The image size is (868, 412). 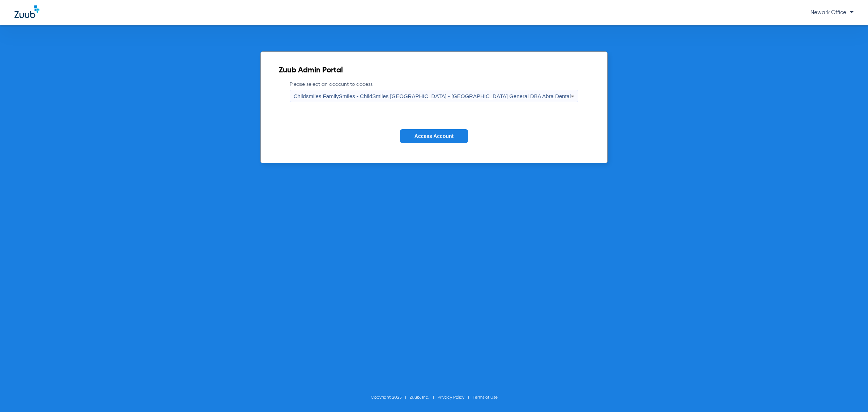 I want to click on a: Privacy Policy, so click(x=451, y=397).